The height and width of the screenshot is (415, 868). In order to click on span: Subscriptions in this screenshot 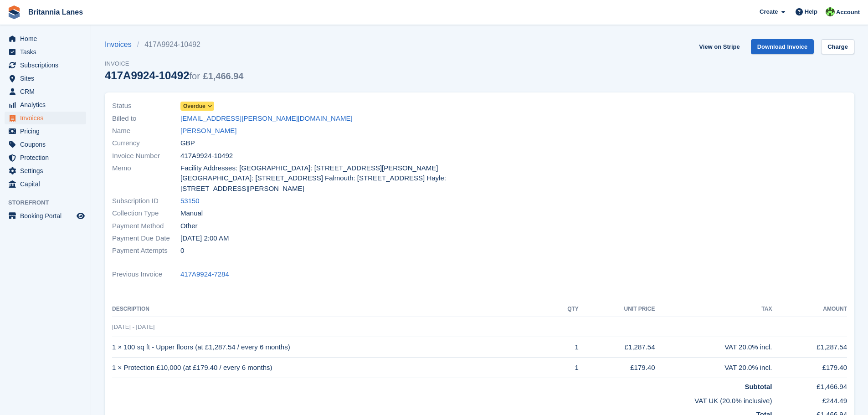, I will do `click(48, 65)`.